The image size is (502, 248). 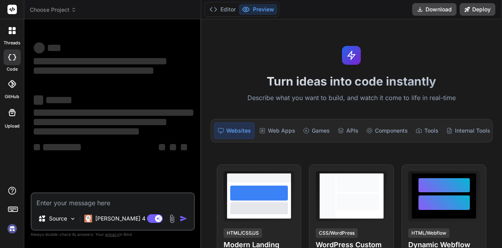 I want to click on button: Deploy, so click(x=477, y=9).